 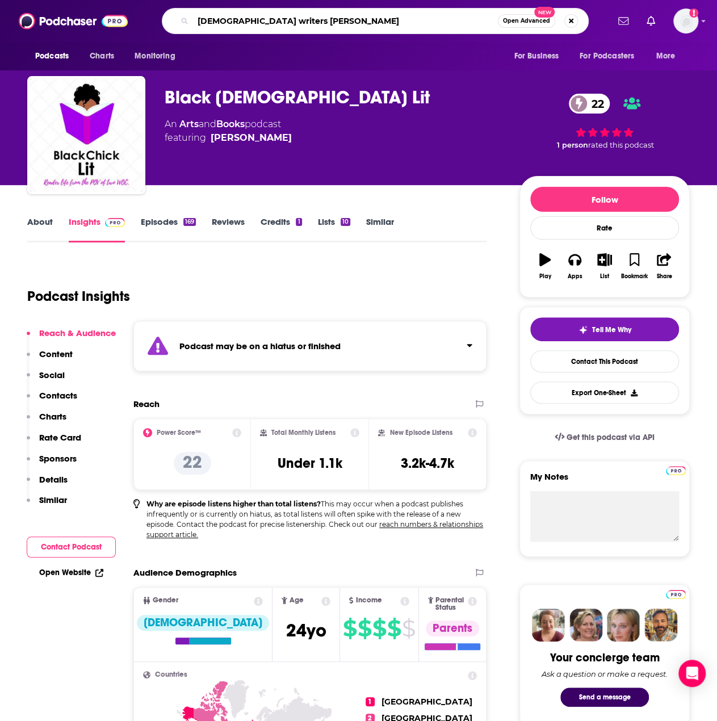 I want to click on p: Sponsors, so click(x=58, y=458).